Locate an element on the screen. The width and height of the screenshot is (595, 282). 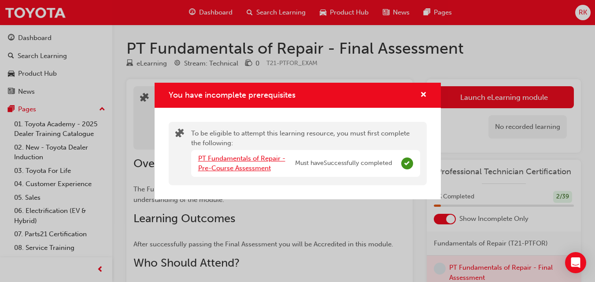
span: You have incomplete prerequisites is located at coordinates (232, 95).